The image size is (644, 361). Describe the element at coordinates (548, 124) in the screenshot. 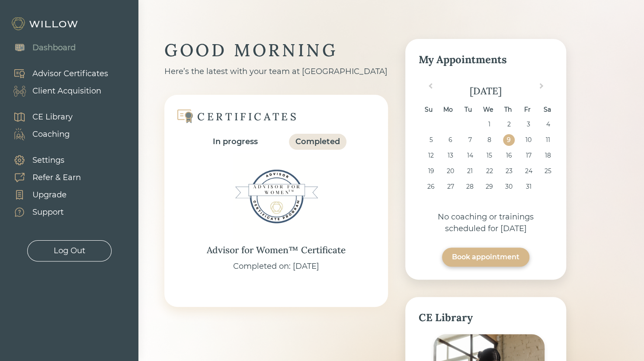

I see `div: Choose Saturday, October 4th, 2025` at that location.